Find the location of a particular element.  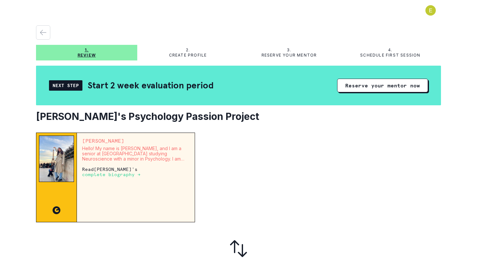

p: 3. is located at coordinates (289, 50).